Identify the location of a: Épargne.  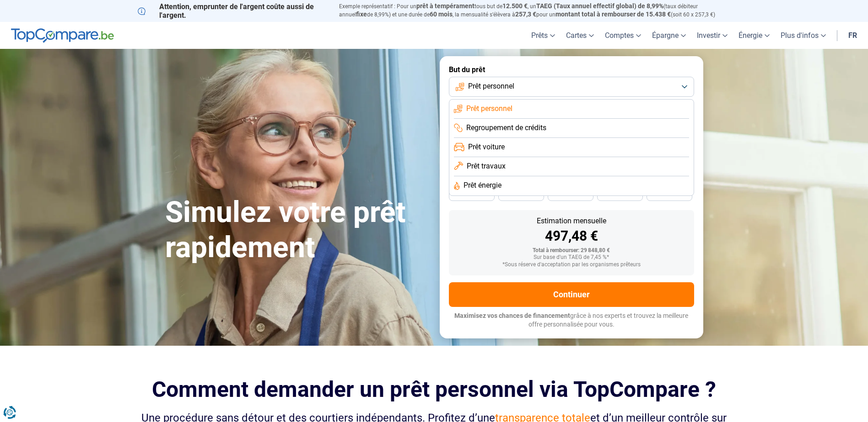
(669, 35).